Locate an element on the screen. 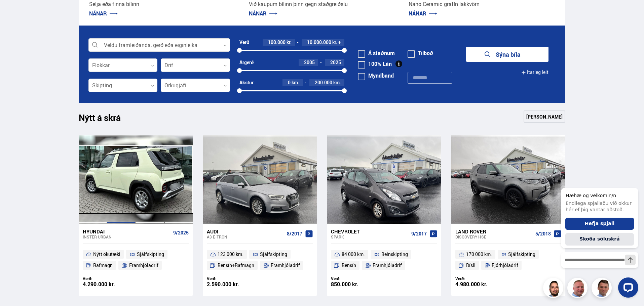  p: Endilega spjallaðu við okkur hér ef þig vantar aðstoð. is located at coordinates (44, 31).